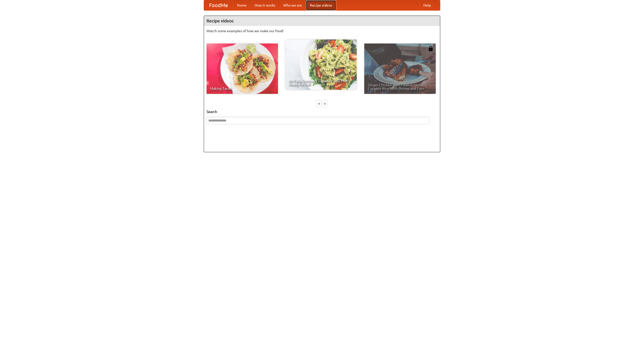 The height and width of the screenshot is (356, 644). Describe the element at coordinates (265, 5) in the screenshot. I see `a: How it works` at that location.